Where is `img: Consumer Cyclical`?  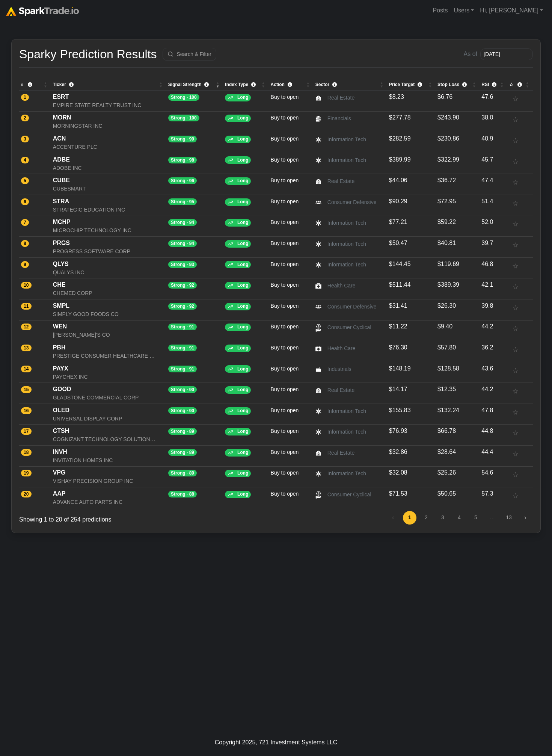 img: Consumer Cyclical is located at coordinates (318, 495).